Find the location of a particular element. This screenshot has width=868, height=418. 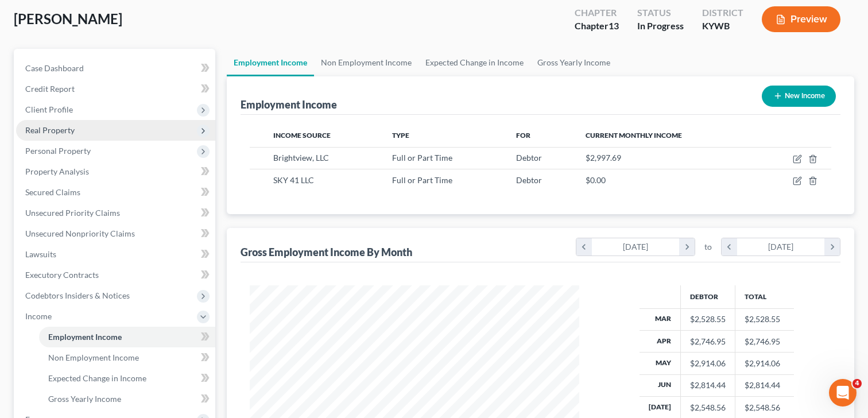

div: $2,528.55 is located at coordinates (708, 319).